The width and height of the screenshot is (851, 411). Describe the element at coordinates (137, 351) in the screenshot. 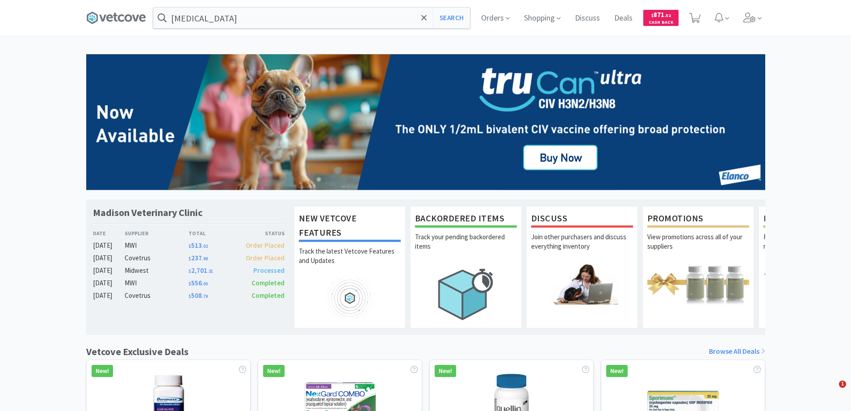

I see `h1: Vetcove Exclusive Deals` at that location.